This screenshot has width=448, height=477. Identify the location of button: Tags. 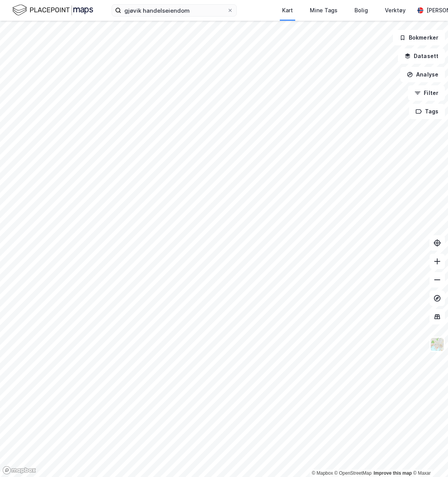
(427, 111).